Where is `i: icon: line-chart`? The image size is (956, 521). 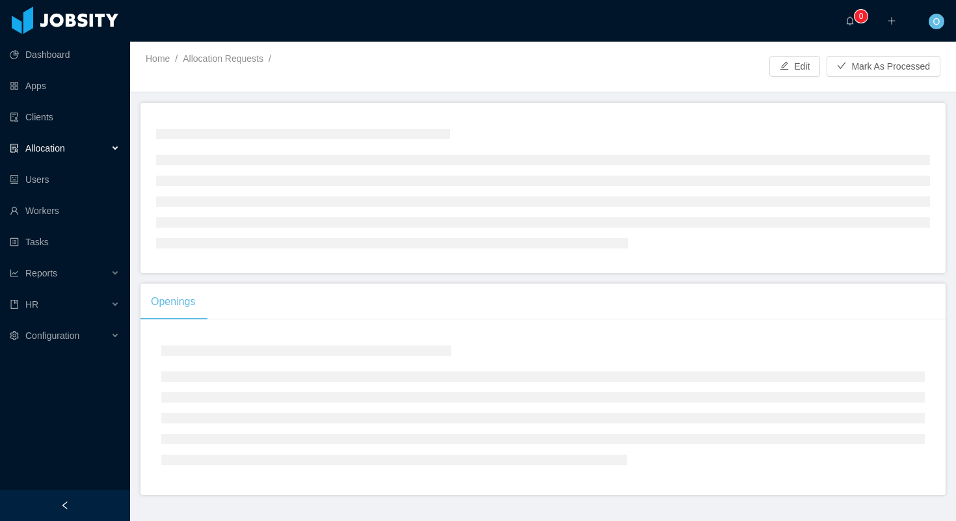 i: icon: line-chart is located at coordinates (14, 273).